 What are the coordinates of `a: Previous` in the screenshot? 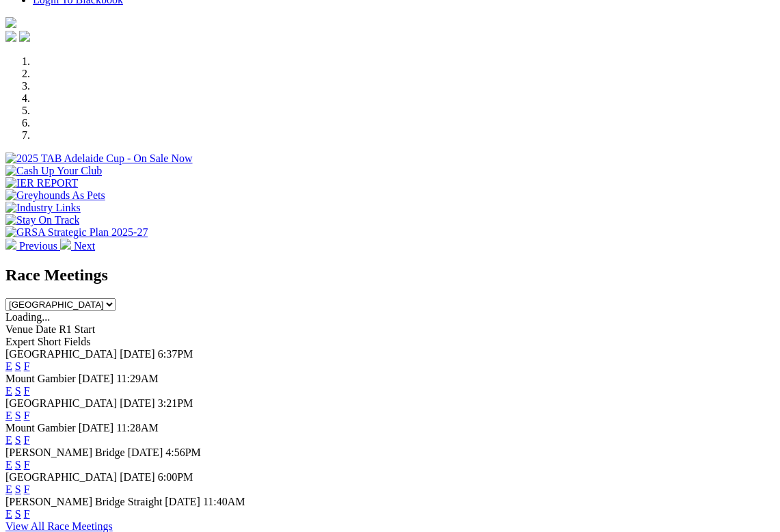 It's located at (33, 245).